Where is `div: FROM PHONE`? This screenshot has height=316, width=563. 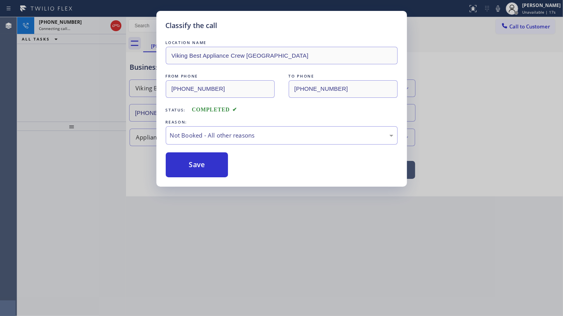
div: FROM PHONE is located at coordinates (220, 76).